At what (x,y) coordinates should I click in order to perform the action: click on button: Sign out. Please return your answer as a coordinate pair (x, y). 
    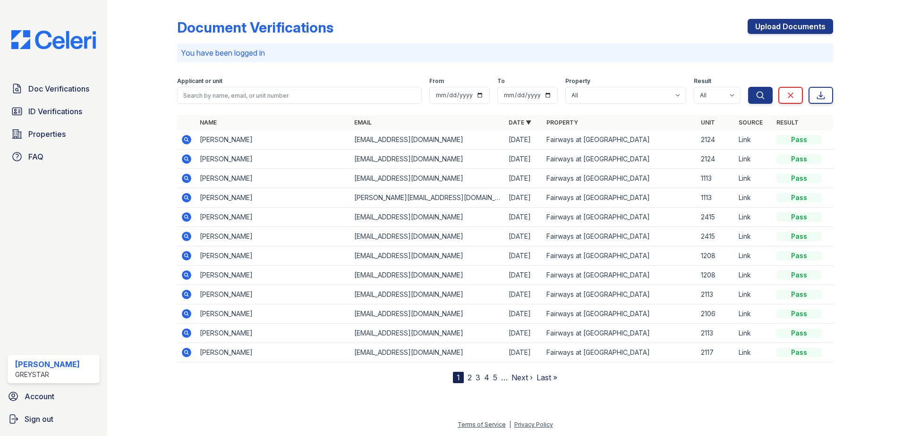
    Looking at the image, I should click on (53, 419).